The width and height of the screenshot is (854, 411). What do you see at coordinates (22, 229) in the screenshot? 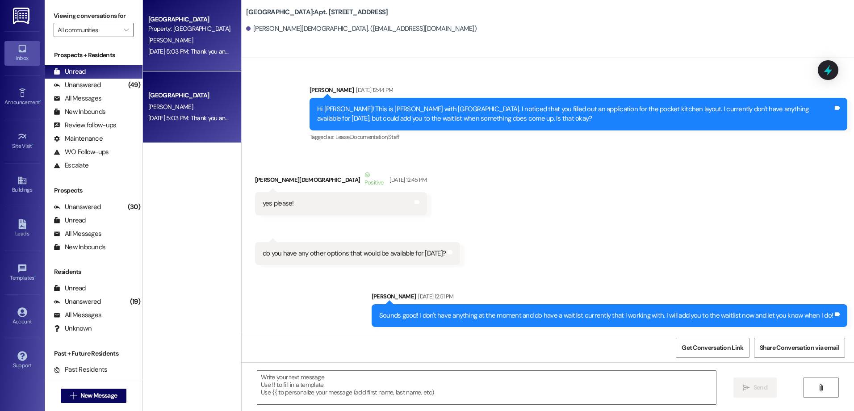
I see `a: Leads` at bounding box center [22, 229].